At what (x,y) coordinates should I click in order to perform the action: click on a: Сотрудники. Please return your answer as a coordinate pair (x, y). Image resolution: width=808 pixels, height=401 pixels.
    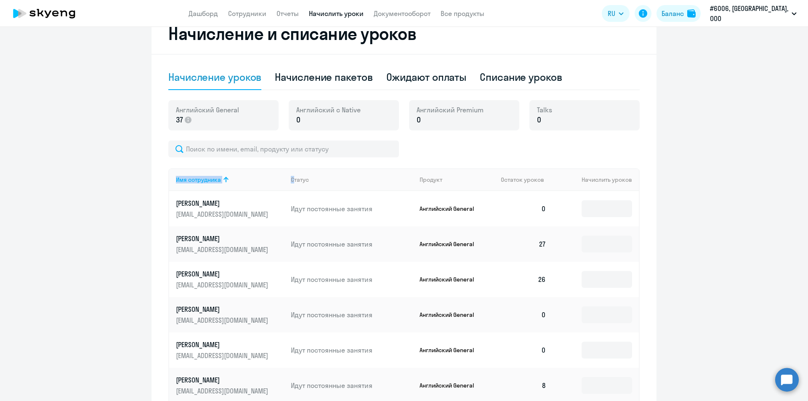
    Looking at the image, I should click on (247, 13).